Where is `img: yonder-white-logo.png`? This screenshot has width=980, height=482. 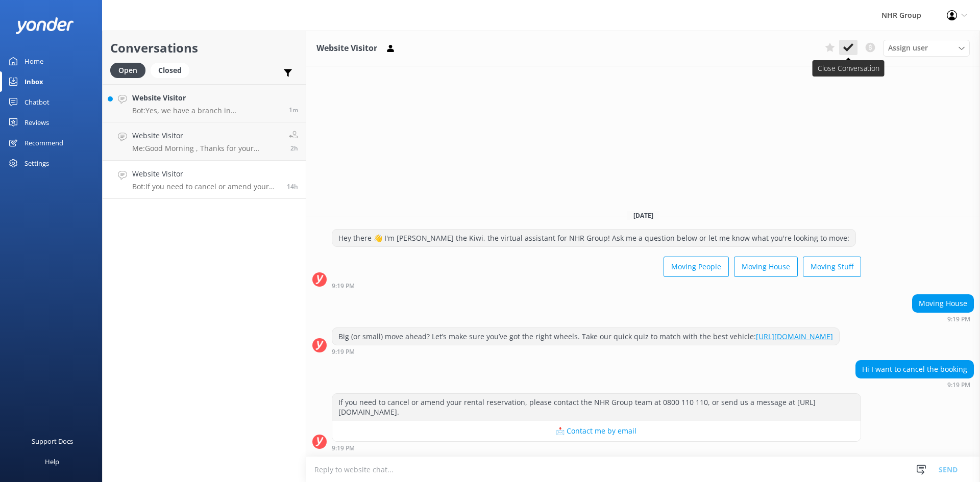 img: yonder-white-logo.png is located at coordinates (45, 25).